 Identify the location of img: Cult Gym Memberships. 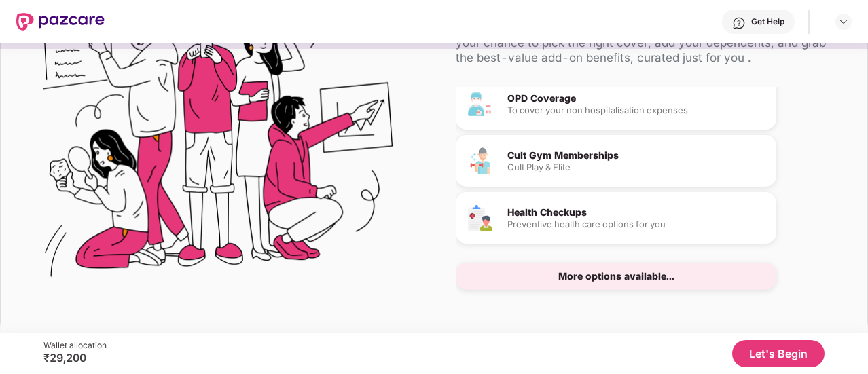
(480, 161).